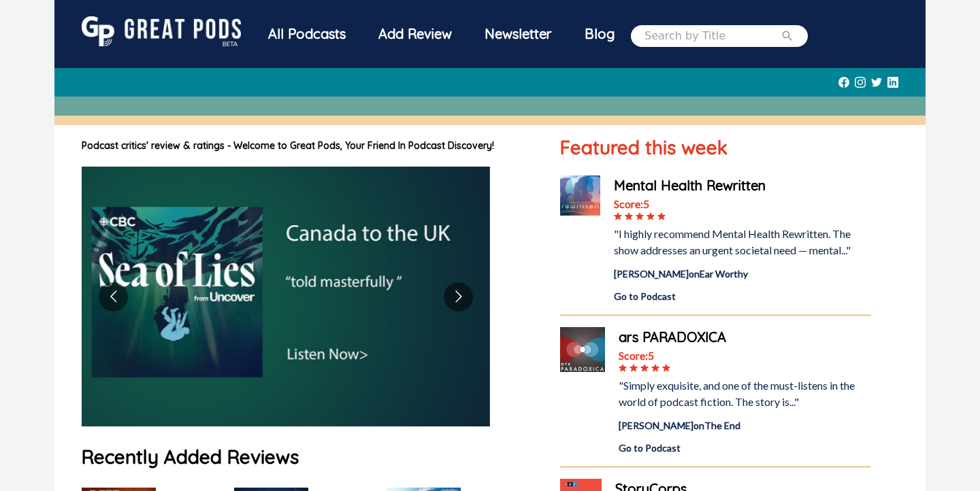 Image resolution: width=980 pixels, height=491 pixels. What do you see at coordinates (161, 31) in the screenshot?
I see `img: GreatPods` at bounding box center [161, 31].